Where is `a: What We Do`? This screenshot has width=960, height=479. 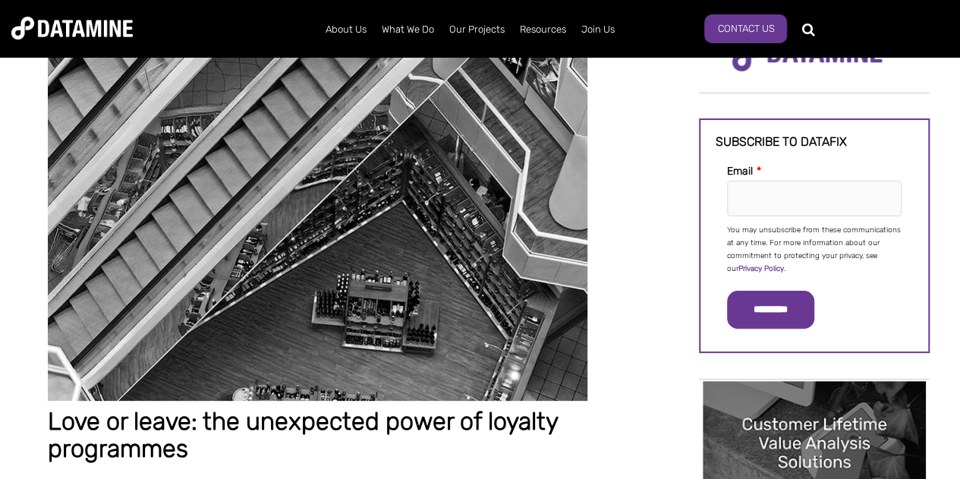
a: What We Do is located at coordinates (407, 30).